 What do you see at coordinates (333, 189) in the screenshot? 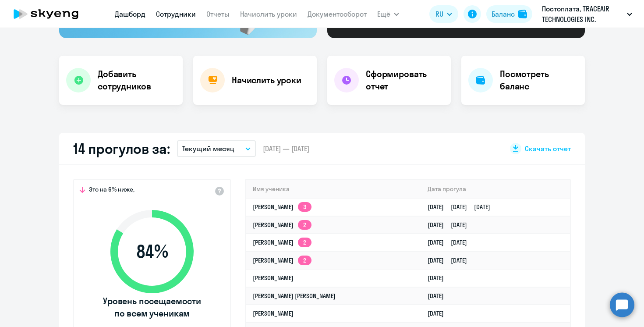
I see `th: Имя ученика` at bounding box center [333, 189].